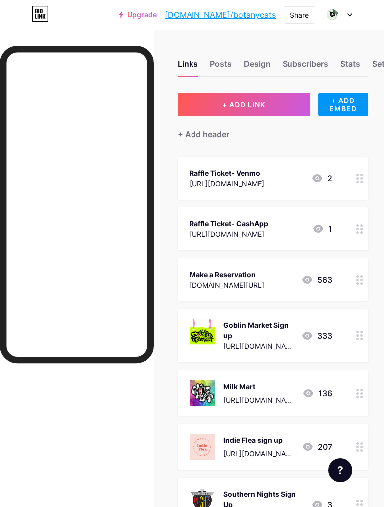 This screenshot has height=507, width=384. What do you see at coordinates (322, 229) in the screenshot?
I see `div: 1` at bounding box center [322, 229].